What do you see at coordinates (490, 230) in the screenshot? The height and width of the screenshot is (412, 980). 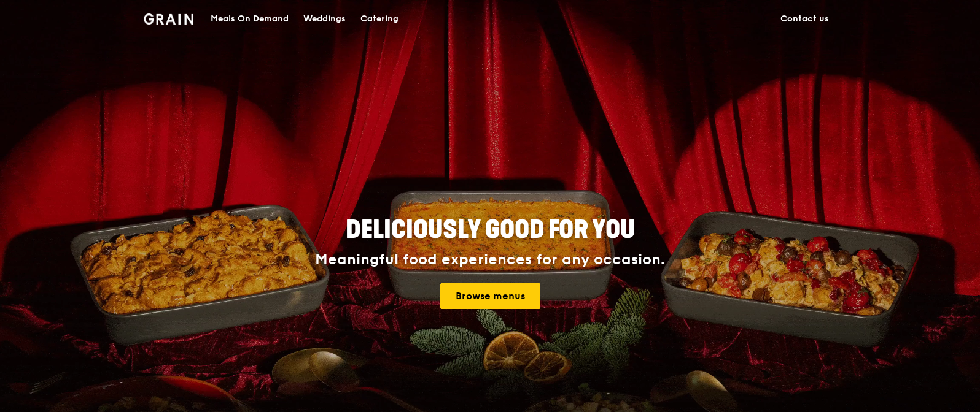 I see `span: Deliciously good for you` at bounding box center [490, 230].